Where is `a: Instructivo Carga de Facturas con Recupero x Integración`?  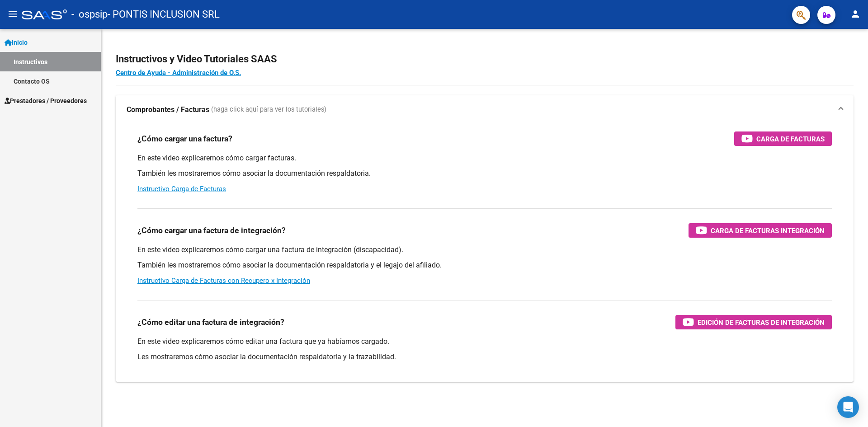
a: Instructivo Carga de Facturas con Recupero x Integración is located at coordinates (224, 280).